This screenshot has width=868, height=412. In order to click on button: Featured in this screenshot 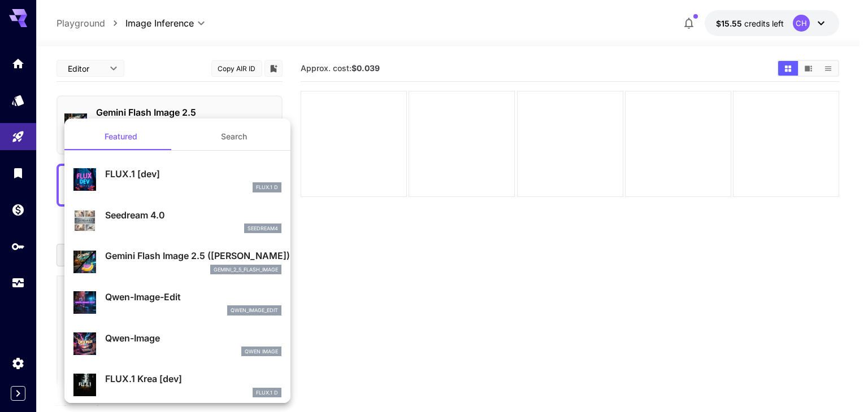, I will do `click(121, 137)`.